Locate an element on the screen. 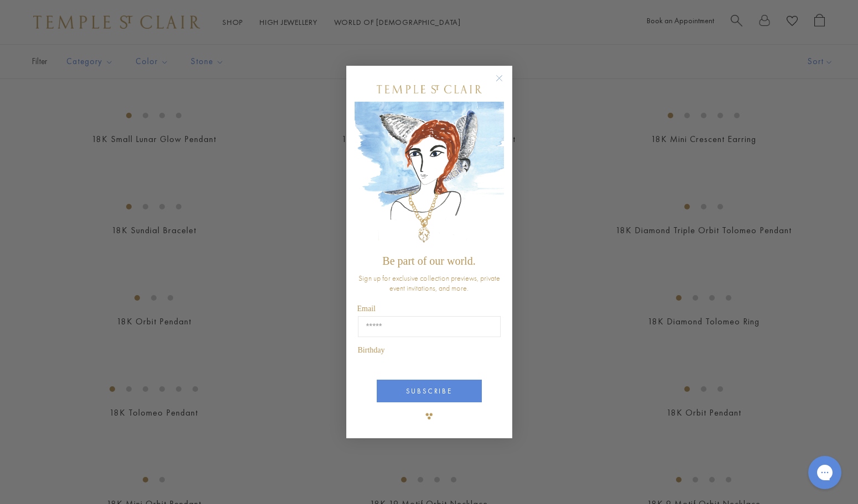 The image size is (858, 504). button: Close dialog is located at coordinates (504, 83).